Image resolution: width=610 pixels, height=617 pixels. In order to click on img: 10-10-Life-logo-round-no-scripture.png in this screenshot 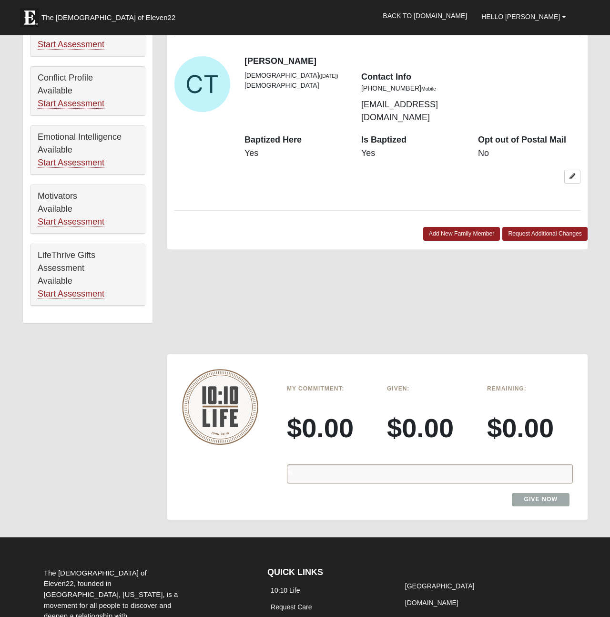, I will do `click(220, 407)`.